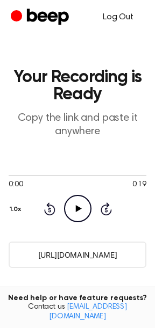 The height and width of the screenshot is (328, 155). What do you see at coordinates (139, 185) in the screenshot?
I see `span: 0:19` at bounding box center [139, 185].